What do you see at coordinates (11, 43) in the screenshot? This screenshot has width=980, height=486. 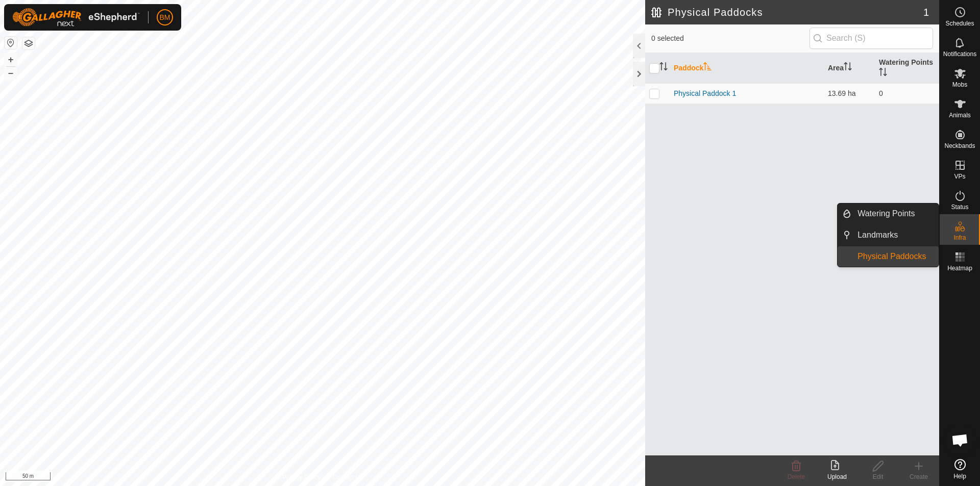 I see `button: Reset Map` at bounding box center [11, 43].